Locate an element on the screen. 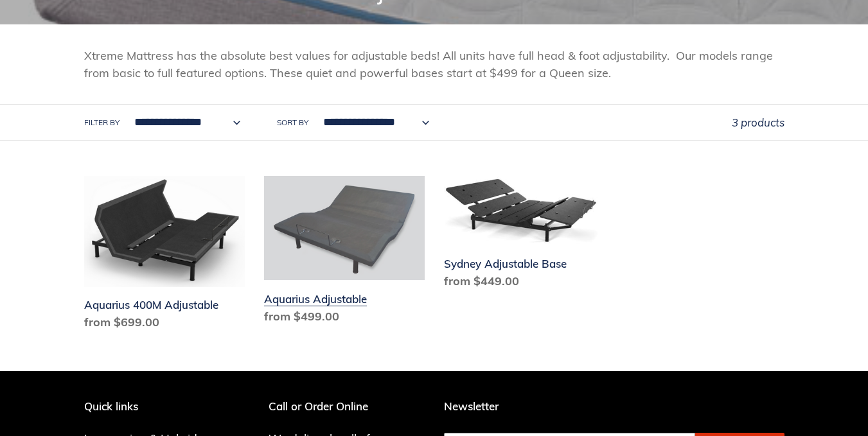 The image size is (868, 436). p: Xtreme Mattress has the absolute best values for adjustable beds! All units have full head & foot... is located at coordinates (434, 64).